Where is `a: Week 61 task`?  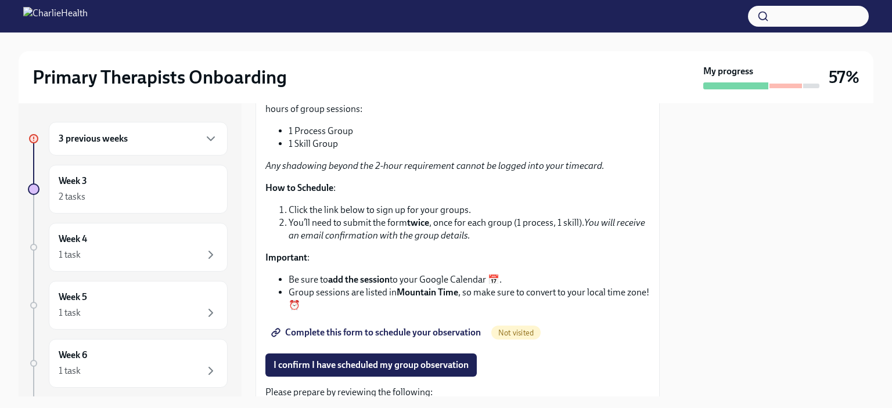 a: Week 61 task is located at coordinates (128, 364).